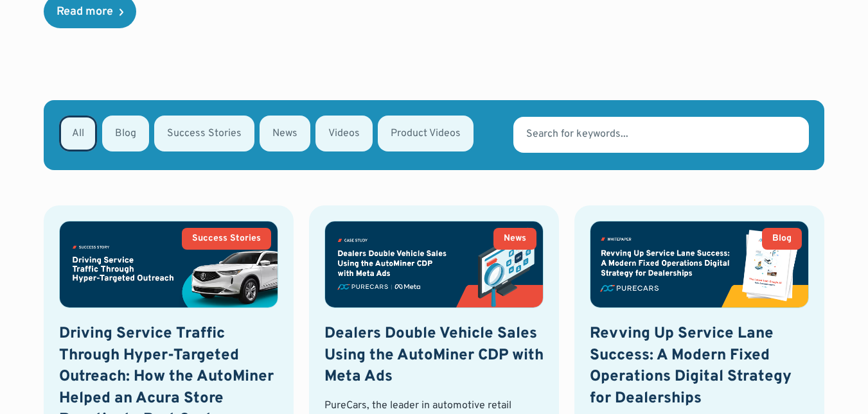 This screenshot has width=868, height=414. What do you see at coordinates (434, 135) in the screenshot?
I see `form: Email Form` at bounding box center [434, 135].